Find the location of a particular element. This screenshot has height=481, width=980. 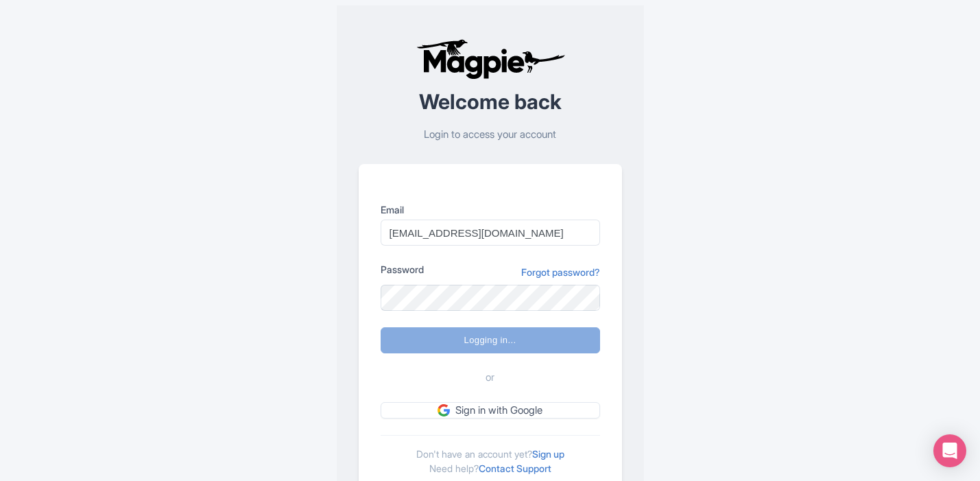

a: Contact Support is located at coordinates (515, 468).